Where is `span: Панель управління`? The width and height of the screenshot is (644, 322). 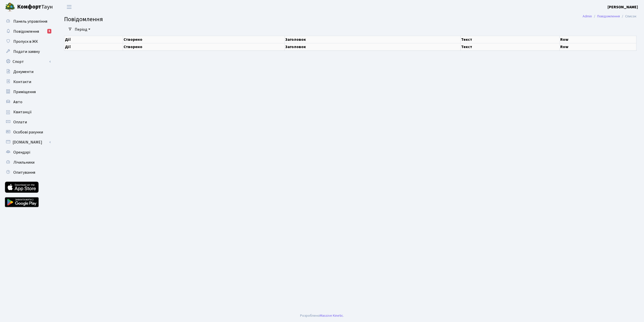
span: Панель управління is located at coordinates (30, 22).